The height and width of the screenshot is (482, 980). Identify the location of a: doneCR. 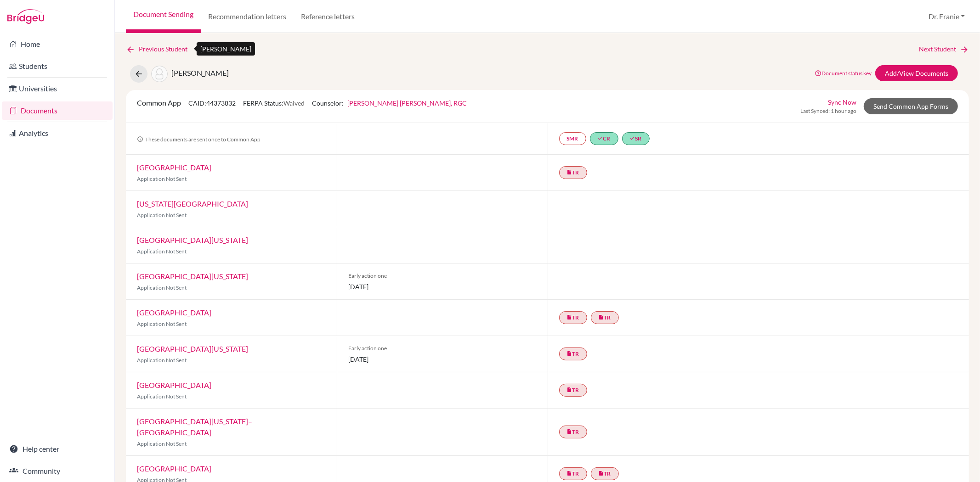
(604, 138).